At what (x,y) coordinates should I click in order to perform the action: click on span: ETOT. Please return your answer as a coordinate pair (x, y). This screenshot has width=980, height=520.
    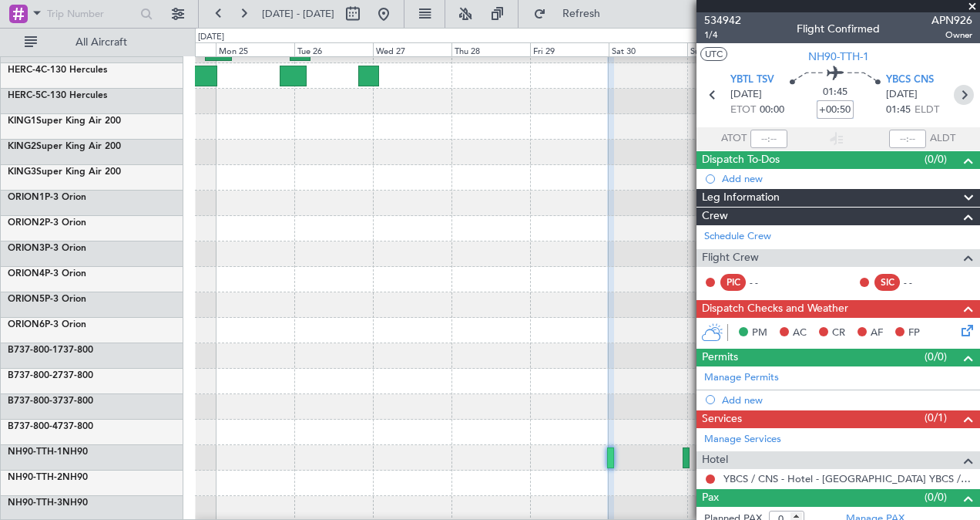
    Looking at the image, I should click on (743, 110).